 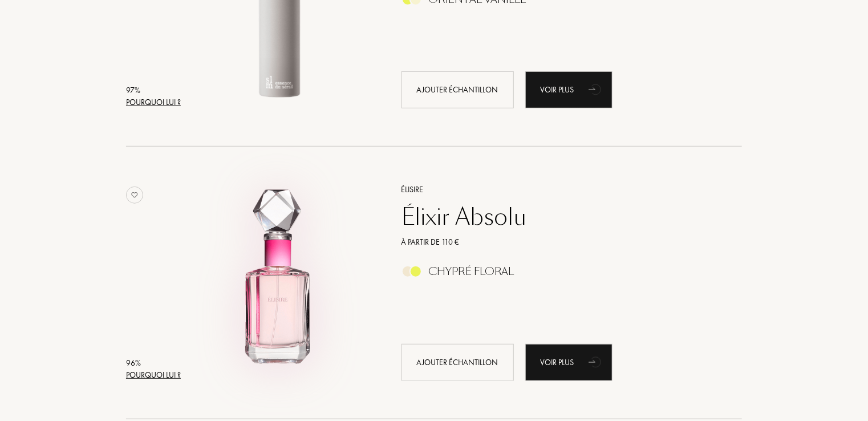 What do you see at coordinates (280, 277) in the screenshot?
I see `img: Élixir Absolu Élisire` at bounding box center [280, 277].